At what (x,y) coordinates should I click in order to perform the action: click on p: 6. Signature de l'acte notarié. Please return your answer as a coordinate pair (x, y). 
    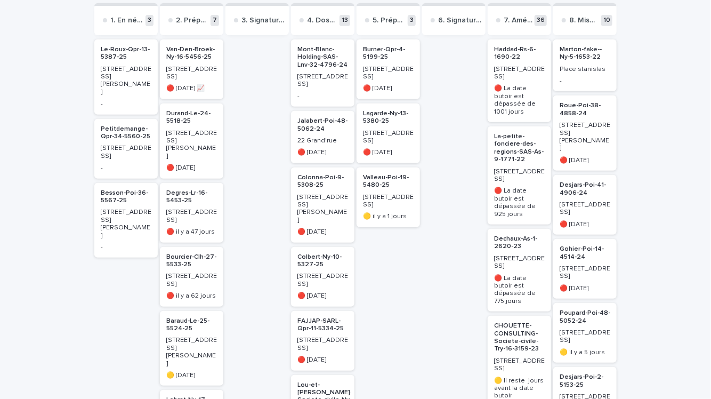
    Looking at the image, I should click on (460, 20).